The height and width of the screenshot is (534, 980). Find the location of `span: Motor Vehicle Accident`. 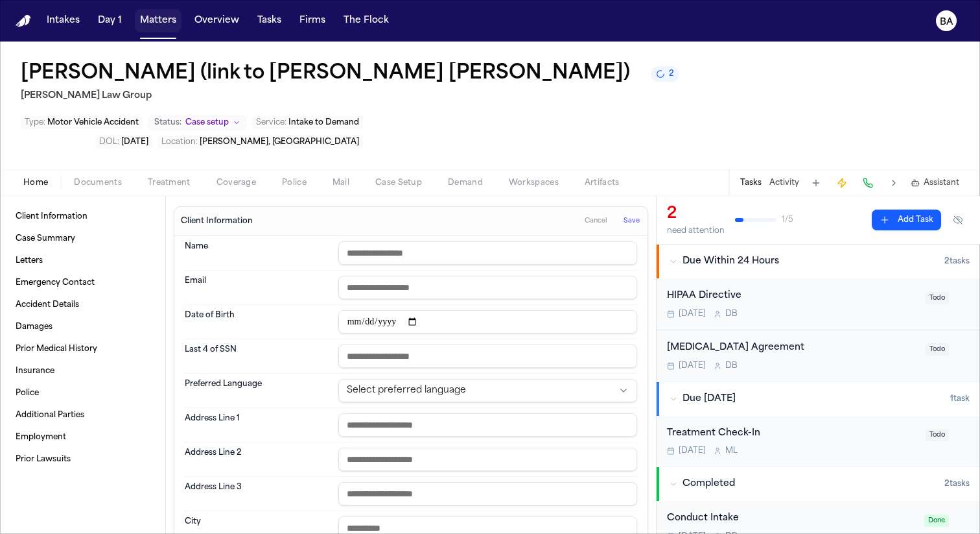

span: Motor Vehicle Accident is located at coordinates (93, 123).